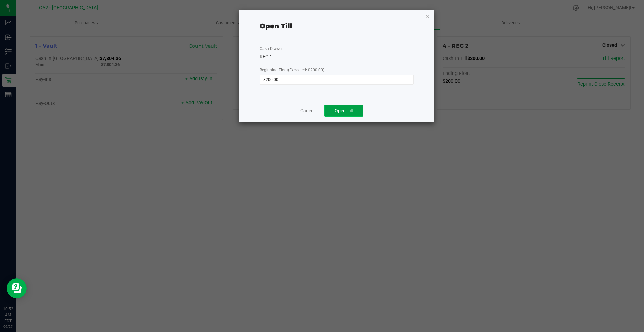 Image resolution: width=644 pixels, height=332 pixels. What do you see at coordinates (344, 111) in the screenshot?
I see `button: Open Till` at bounding box center [344, 111].